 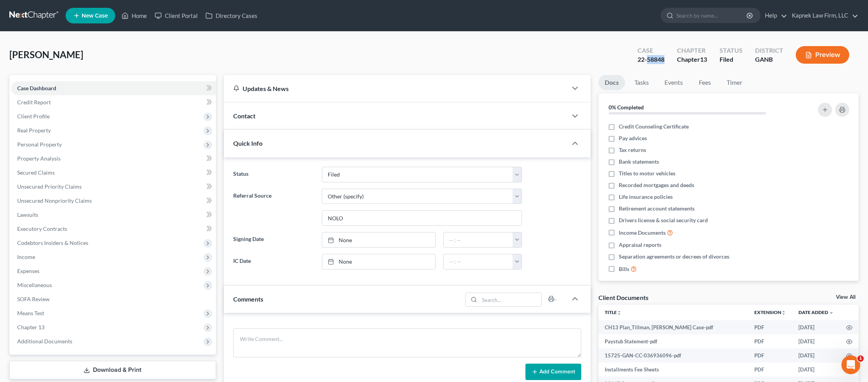 What do you see at coordinates (274, 207) in the screenshot?
I see `label: Referral Source` at bounding box center [274, 207].